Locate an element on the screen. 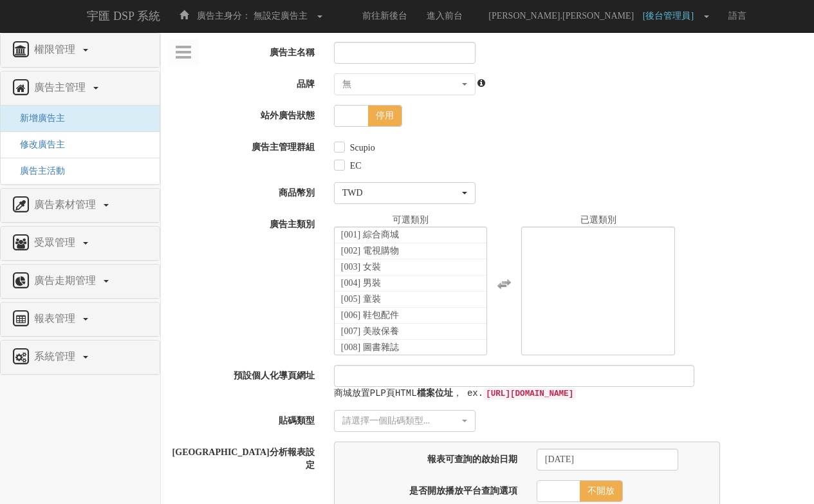  label: 站外廣告狀態 is located at coordinates (243, 113).